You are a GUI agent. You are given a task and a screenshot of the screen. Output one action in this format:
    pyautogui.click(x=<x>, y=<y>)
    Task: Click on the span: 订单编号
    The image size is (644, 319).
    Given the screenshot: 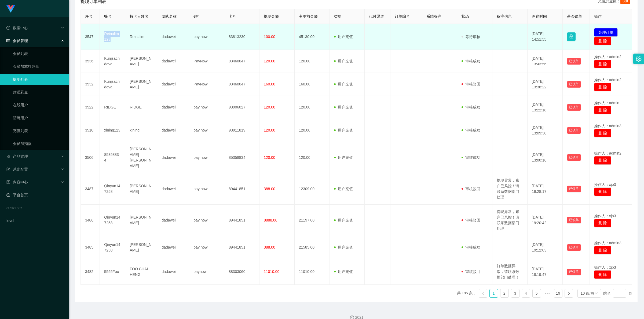 What is the action you would take?
    pyautogui.click(x=402, y=16)
    